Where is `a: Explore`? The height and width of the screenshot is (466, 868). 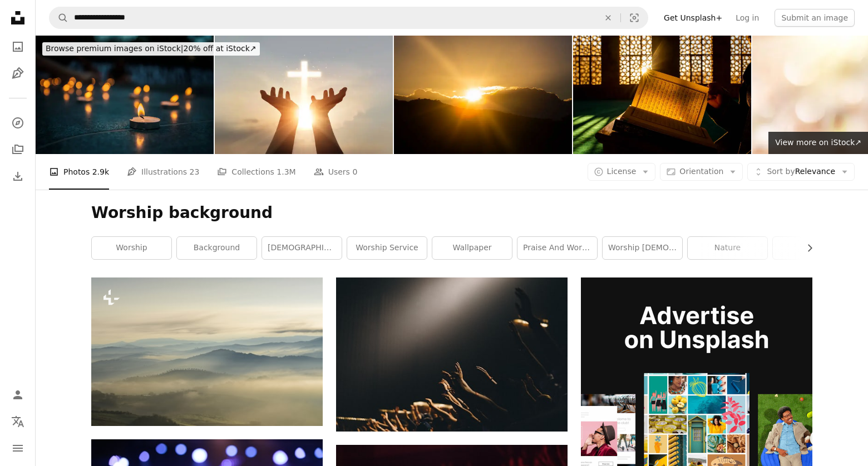 a: Explore is located at coordinates (18, 123).